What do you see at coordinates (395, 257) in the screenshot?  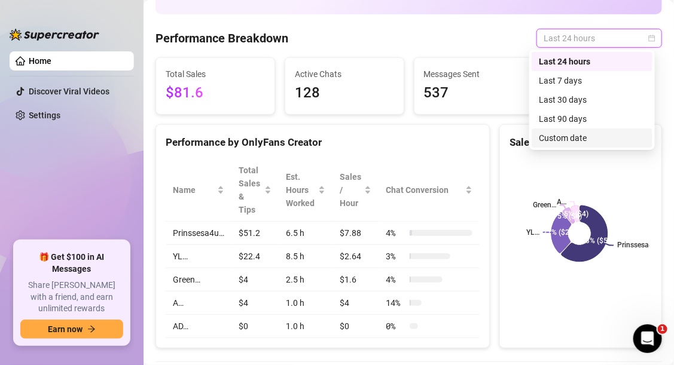 I see `span: 3 %` at bounding box center [395, 257].